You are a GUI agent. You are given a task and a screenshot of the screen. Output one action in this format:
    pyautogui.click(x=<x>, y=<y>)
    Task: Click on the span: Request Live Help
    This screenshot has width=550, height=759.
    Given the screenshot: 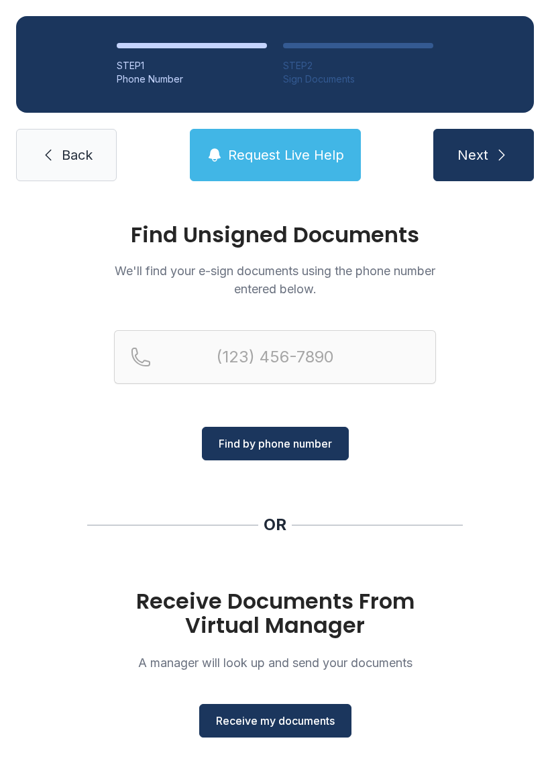 What is the action you would take?
    pyautogui.click(x=286, y=155)
    